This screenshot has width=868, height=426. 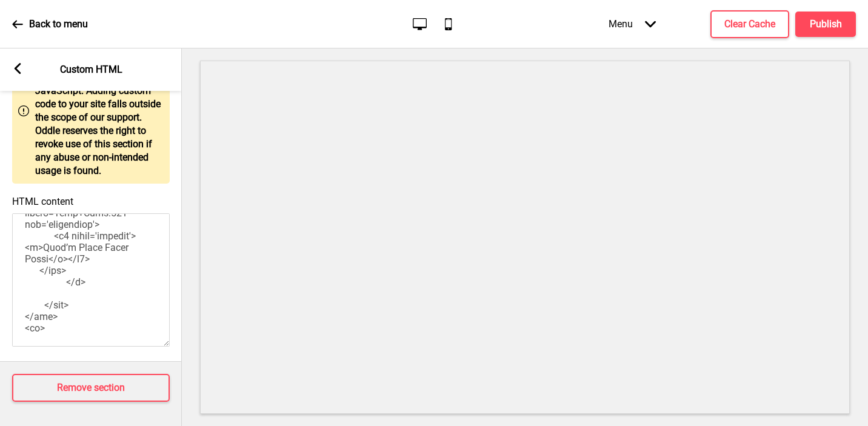 What do you see at coordinates (750, 24) in the screenshot?
I see `h4: Clear Cache` at bounding box center [750, 24].